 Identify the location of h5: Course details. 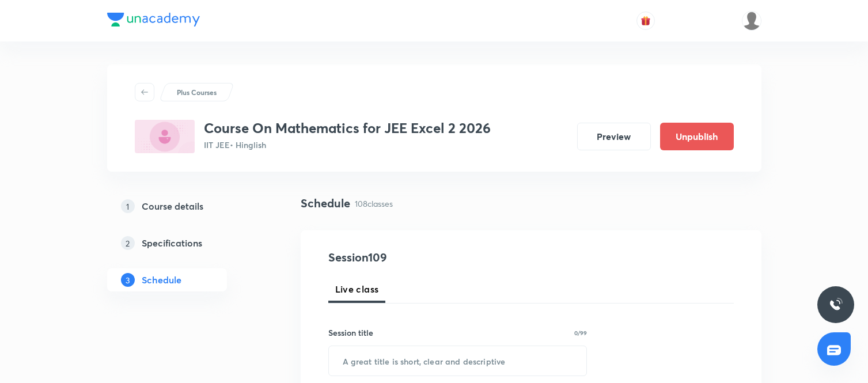
(172, 207).